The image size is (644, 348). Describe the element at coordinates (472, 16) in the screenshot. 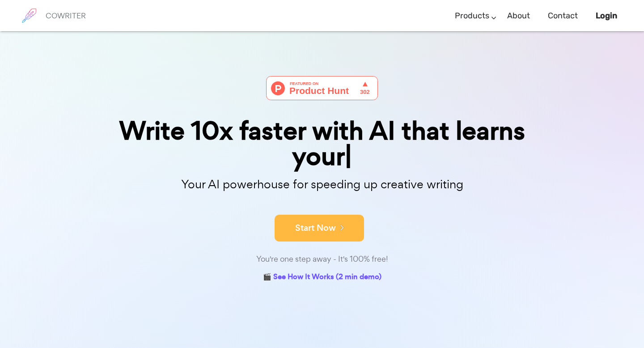

I see `a: Products` at that location.